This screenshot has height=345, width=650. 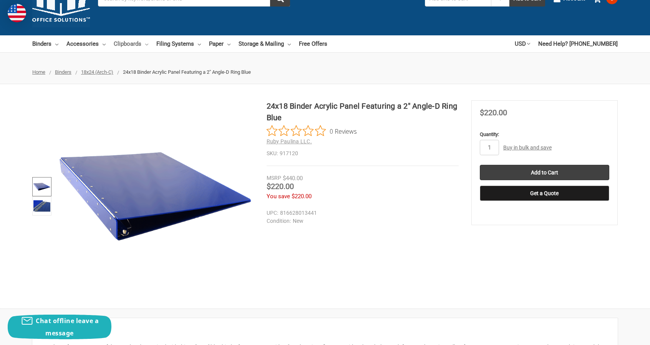 What do you see at coordinates (293, 178) in the screenshot?
I see `span: $440.00` at bounding box center [293, 178].